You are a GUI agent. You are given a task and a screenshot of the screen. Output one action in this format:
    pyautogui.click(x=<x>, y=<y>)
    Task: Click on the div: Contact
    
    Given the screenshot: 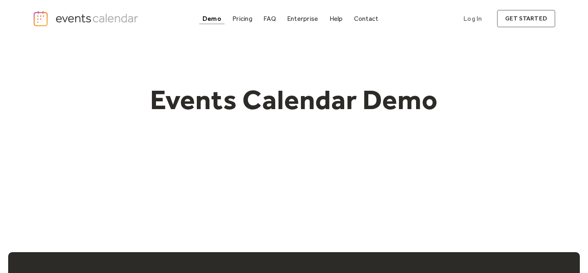 What is the action you would take?
    pyautogui.click(x=366, y=18)
    